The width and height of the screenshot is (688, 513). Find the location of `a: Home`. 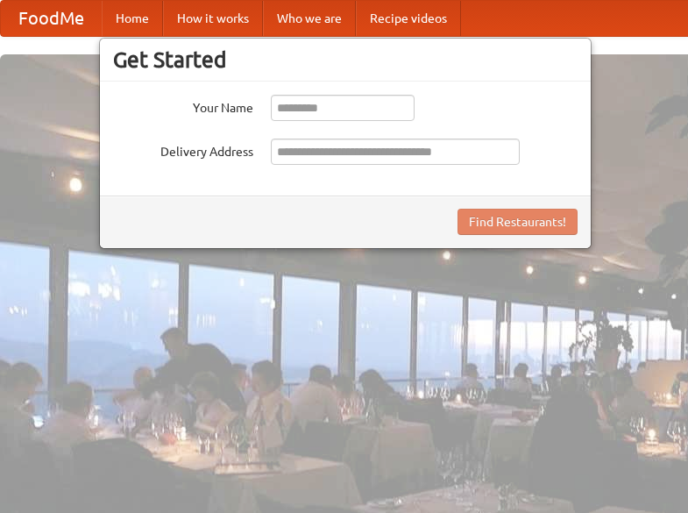

a: Home is located at coordinates (132, 18).